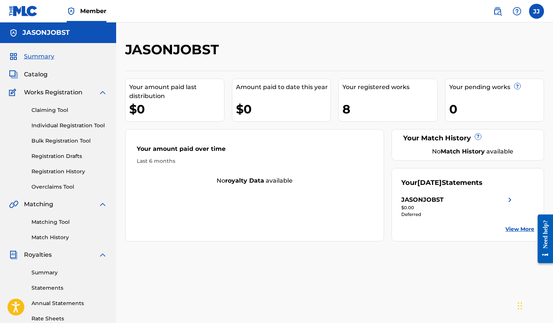 Image resolution: width=553 pixels, height=323 pixels. I want to click on a: Annual Statements, so click(69, 303).